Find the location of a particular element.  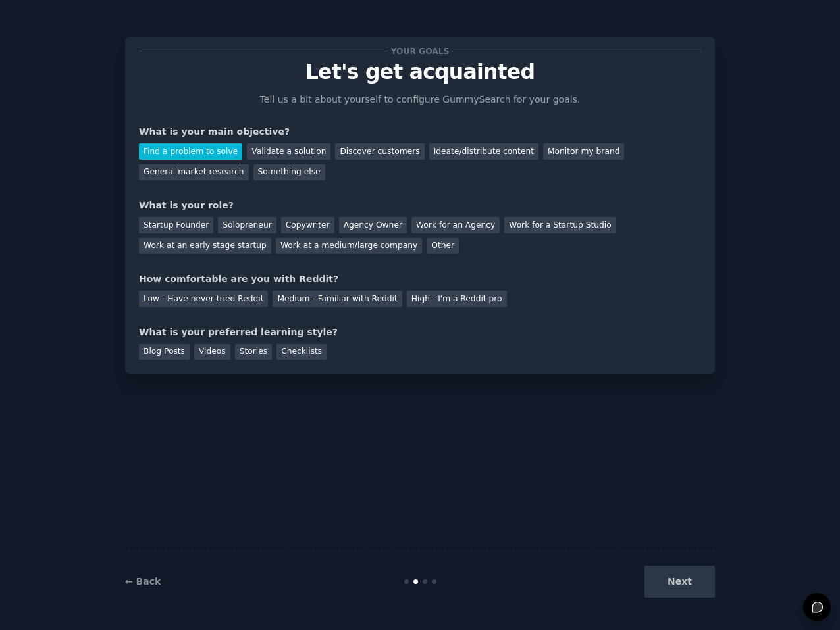

div: Stories is located at coordinates (253, 352).